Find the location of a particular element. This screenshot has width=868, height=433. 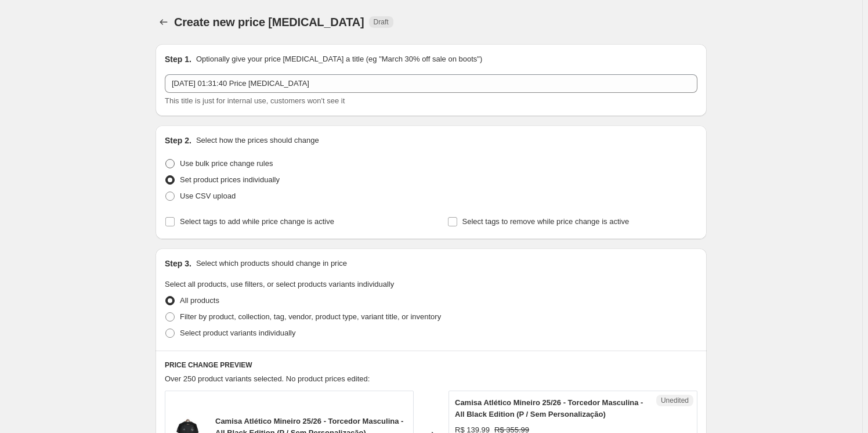

h2: Step 2. is located at coordinates (178, 141).